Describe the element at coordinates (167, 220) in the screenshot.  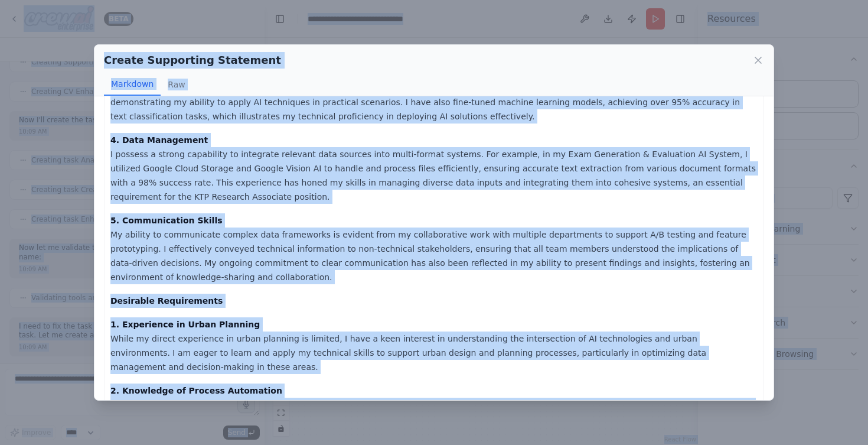
I see `strong: 5. Communication Skills` at that location.